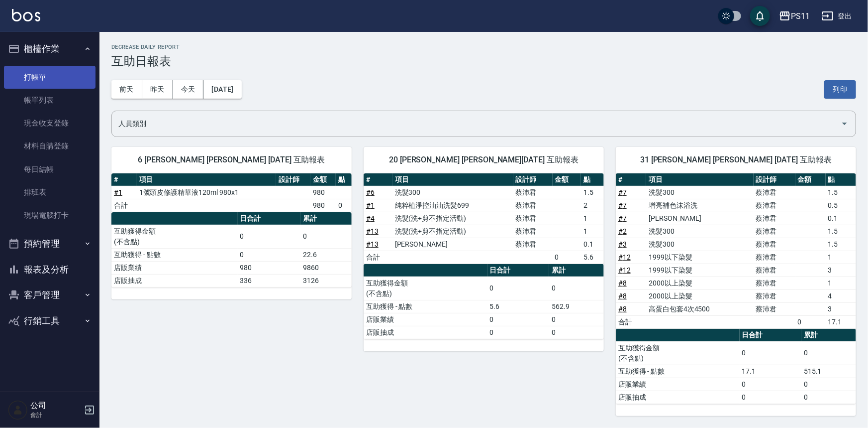 This screenshot has height=428, width=868. Describe the element at coordinates (50, 77) in the screenshot. I see `a: 打帳單` at that location.